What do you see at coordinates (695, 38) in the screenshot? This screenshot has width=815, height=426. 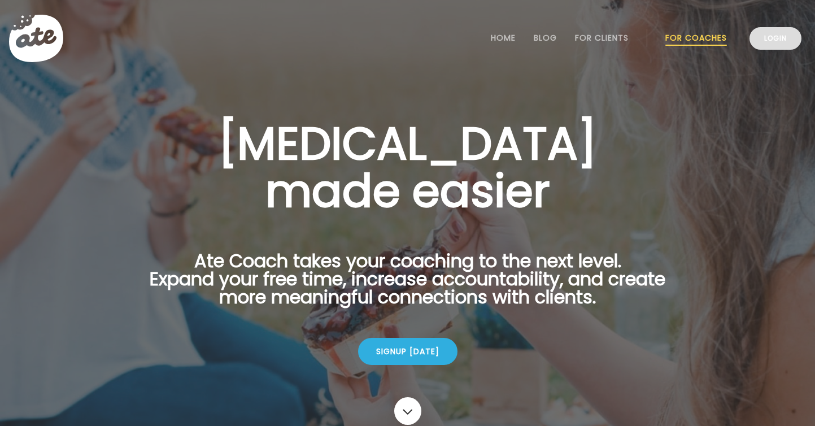 I see `a: For Coaches` at bounding box center [695, 38].